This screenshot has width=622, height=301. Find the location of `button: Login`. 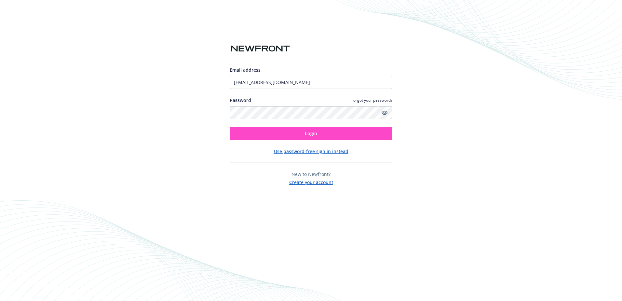

button: Login is located at coordinates (311, 133).